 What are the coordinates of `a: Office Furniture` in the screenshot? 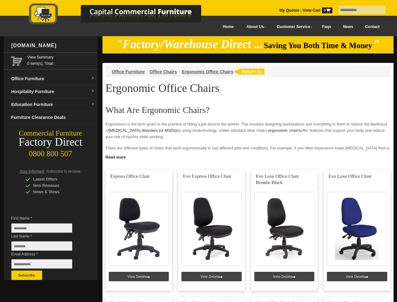 It's located at (128, 72).